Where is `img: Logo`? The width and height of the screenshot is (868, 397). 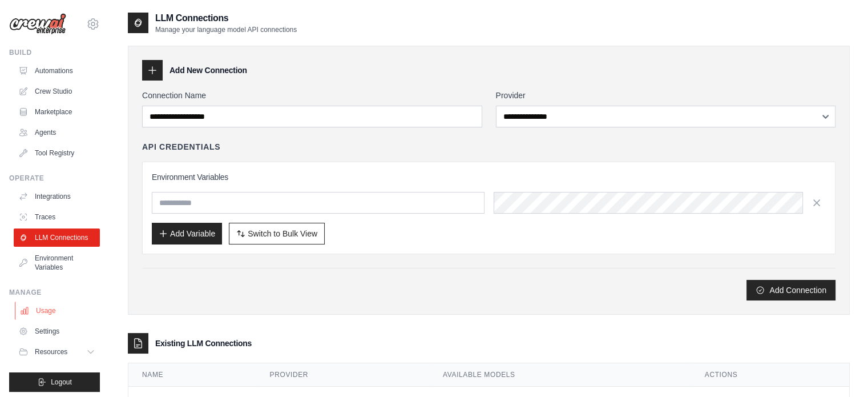
img: Logo is located at coordinates (37, 24).